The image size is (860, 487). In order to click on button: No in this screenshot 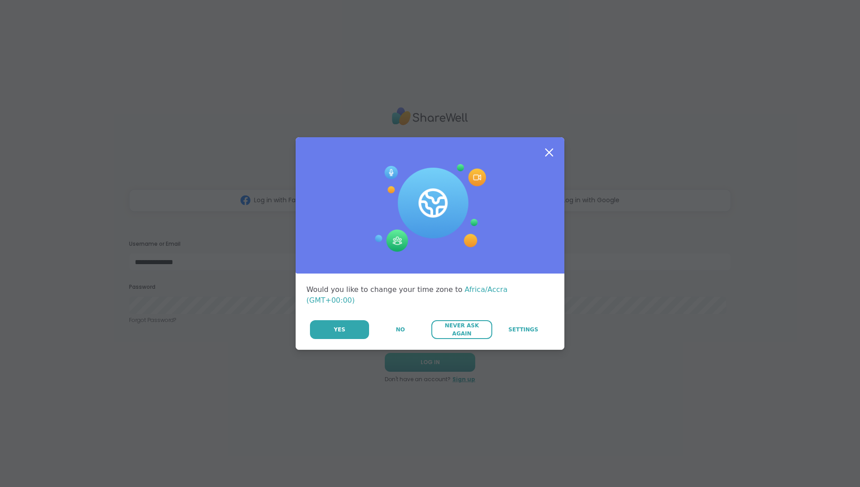, I will do `click(400, 329)`.